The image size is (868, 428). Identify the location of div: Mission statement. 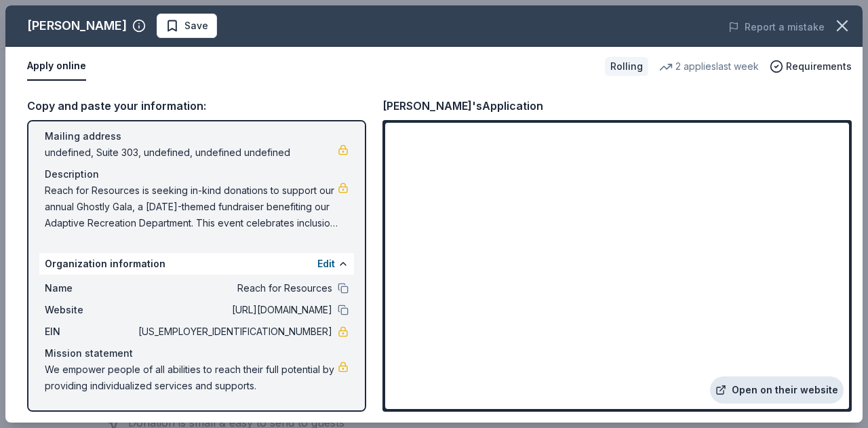
(197, 353).